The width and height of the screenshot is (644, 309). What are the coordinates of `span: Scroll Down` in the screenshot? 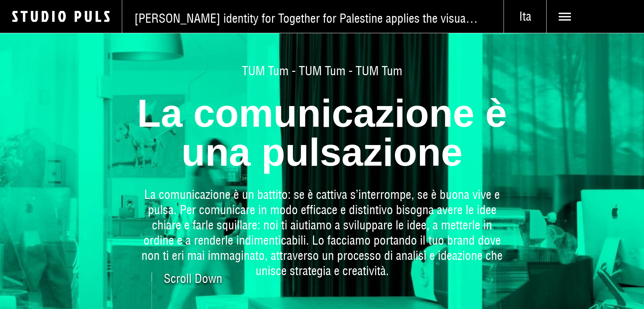 It's located at (193, 278).